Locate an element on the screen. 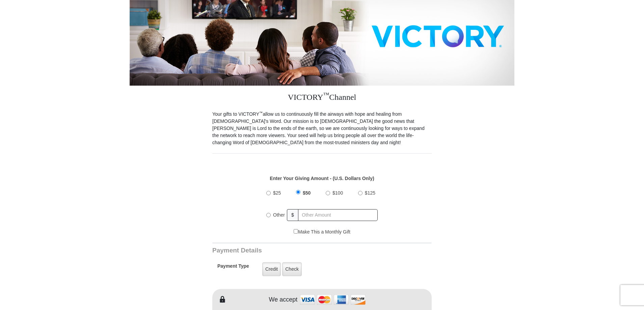 The height and width of the screenshot is (310, 644). label: Credit is located at coordinates (271, 268).